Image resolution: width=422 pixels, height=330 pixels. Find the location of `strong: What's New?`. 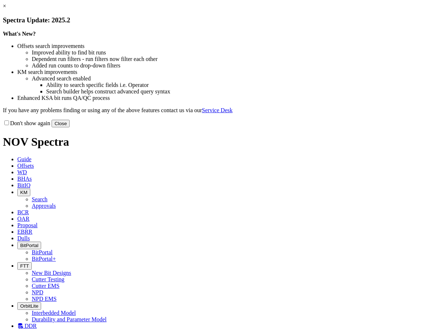

strong: What's New? is located at coordinates (19, 34).